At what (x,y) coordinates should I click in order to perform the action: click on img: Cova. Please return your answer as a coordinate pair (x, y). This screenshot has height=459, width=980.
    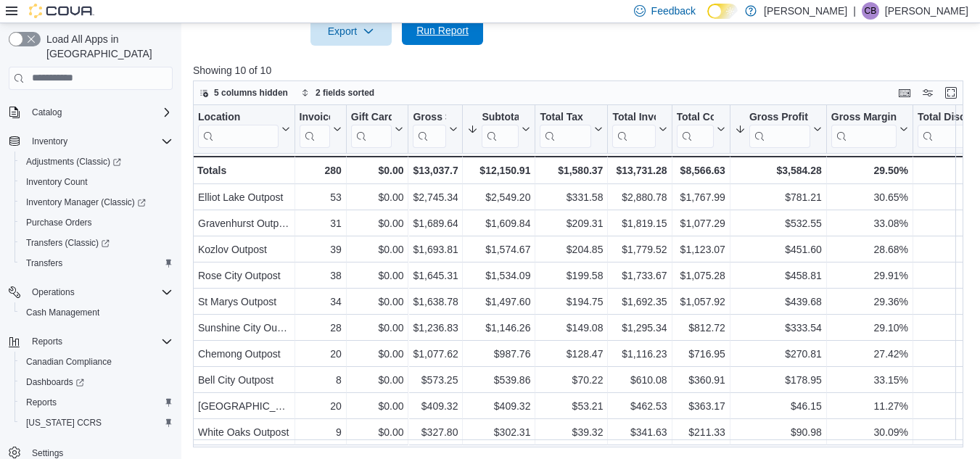
    Looking at the image, I should click on (61, 11).